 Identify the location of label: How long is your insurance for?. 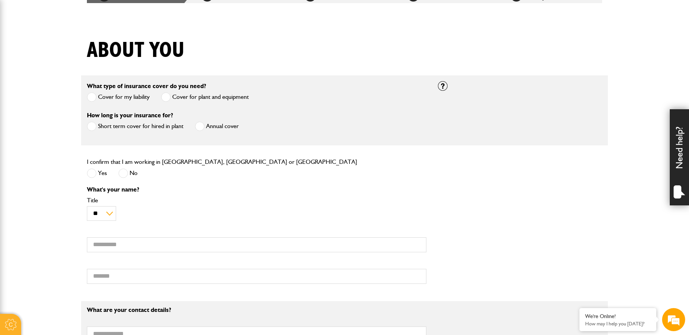
(130, 115).